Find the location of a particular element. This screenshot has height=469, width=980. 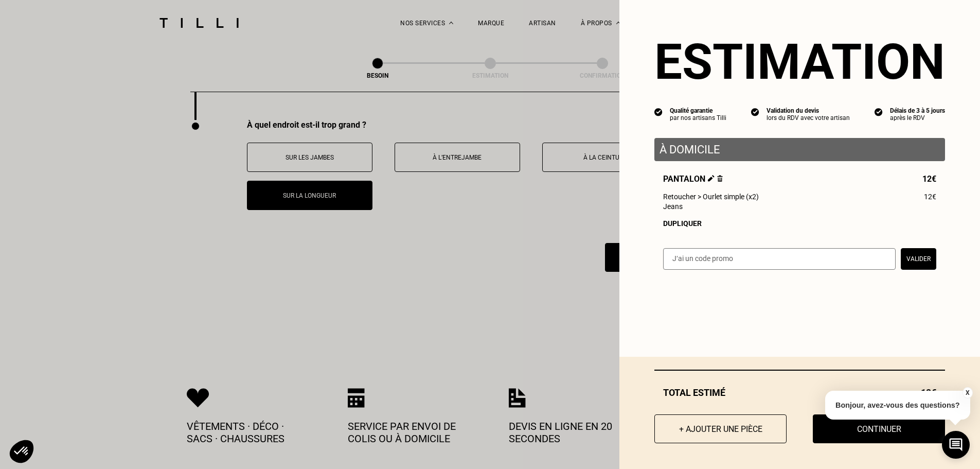

img: Supprimer is located at coordinates (720, 178).